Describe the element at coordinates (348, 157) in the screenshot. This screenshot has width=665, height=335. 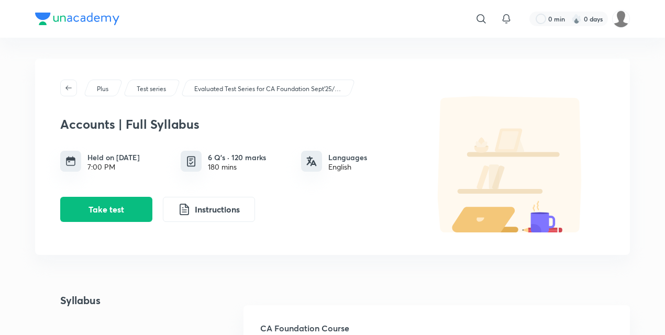
I see `h6: Languages` at that location.